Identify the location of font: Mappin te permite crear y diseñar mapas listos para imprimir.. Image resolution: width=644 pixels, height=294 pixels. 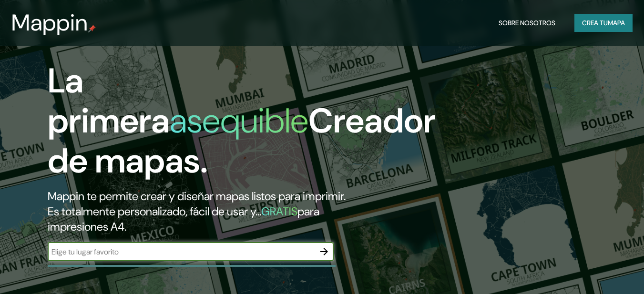
(197, 196).